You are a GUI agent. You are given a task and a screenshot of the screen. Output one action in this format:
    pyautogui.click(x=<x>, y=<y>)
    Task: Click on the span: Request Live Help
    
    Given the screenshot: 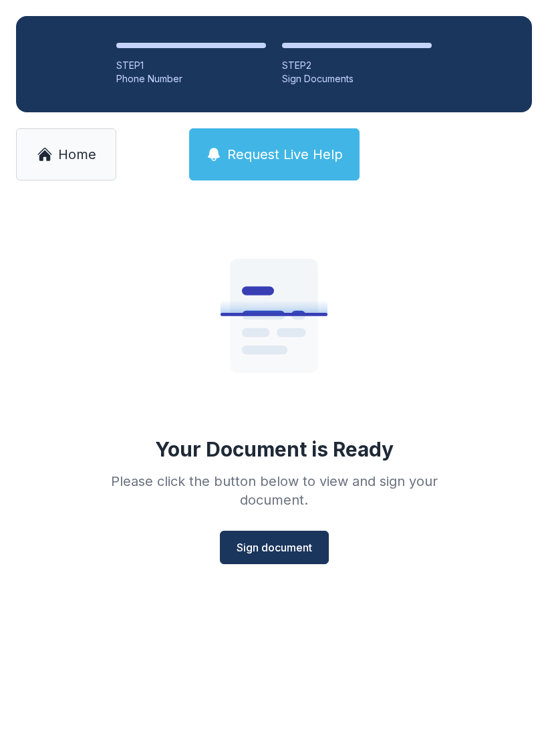 What is the action you would take?
    pyautogui.click(x=284, y=154)
    